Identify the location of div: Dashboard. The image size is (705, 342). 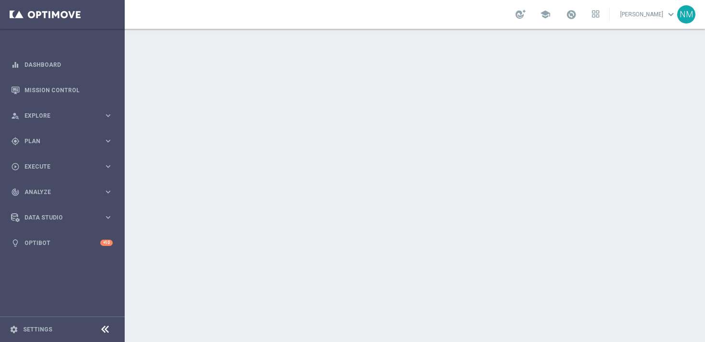
(62, 64).